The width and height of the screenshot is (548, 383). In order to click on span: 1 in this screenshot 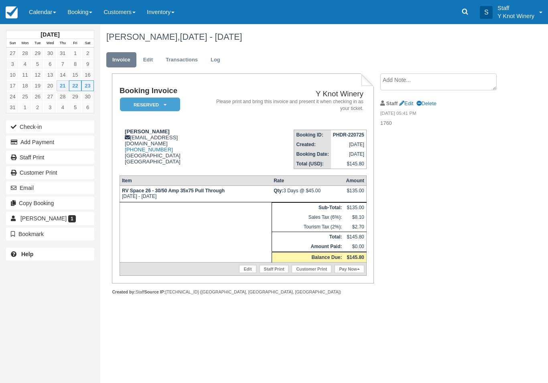, I will do `click(72, 219)`.